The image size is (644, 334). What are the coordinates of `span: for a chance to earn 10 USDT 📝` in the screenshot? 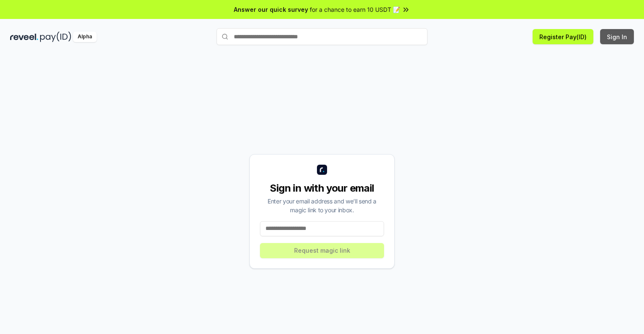 It's located at (355, 9).